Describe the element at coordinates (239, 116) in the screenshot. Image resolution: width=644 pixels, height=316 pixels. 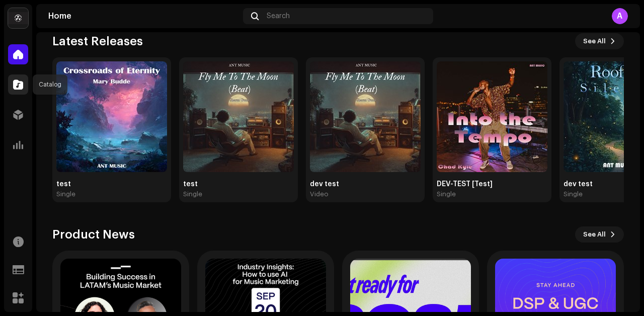
I see `img: cd03b56a-0182-4a9c-9496-e64ee5258c75` at that location.